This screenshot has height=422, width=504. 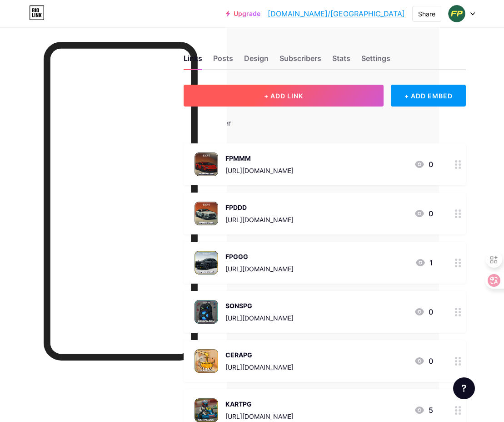 What do you see at coordinates (424, 409) in the screenshot?
I see `div: 5` at bounding box center [424, 409].